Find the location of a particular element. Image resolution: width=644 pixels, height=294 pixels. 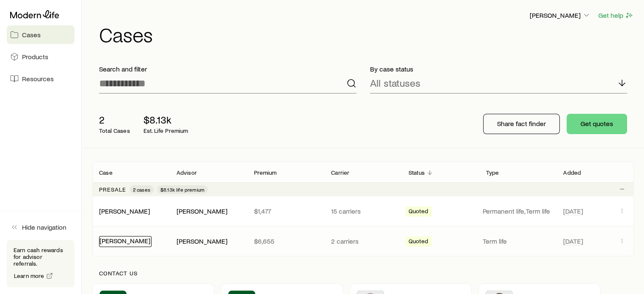

span: Learn more is located at coordinates (29, 275).